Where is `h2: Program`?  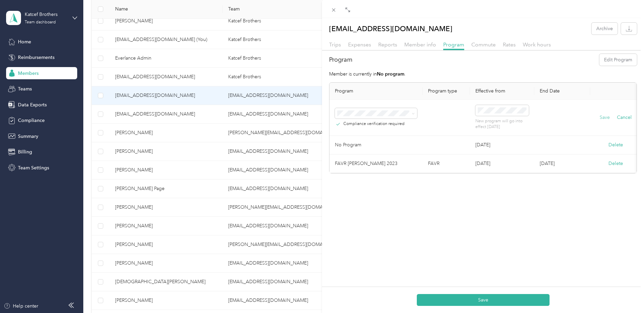 h2: Program is located at coordinates (341, 60).